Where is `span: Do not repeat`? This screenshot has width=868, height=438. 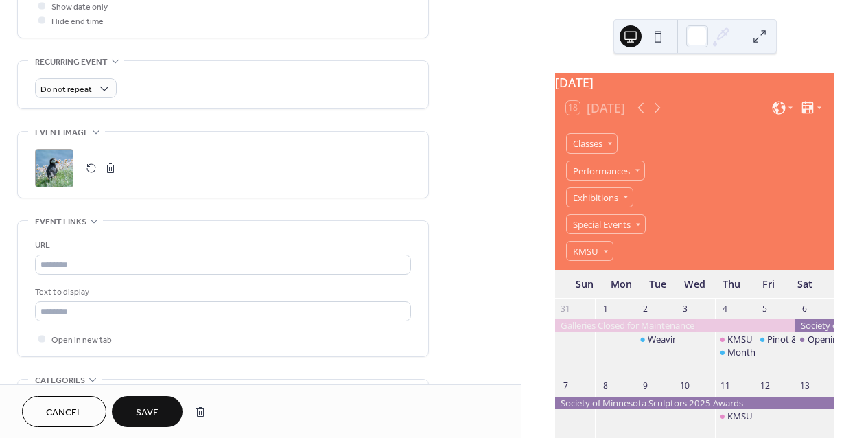
span: Do not repeat is located at coordinates (66, 90).